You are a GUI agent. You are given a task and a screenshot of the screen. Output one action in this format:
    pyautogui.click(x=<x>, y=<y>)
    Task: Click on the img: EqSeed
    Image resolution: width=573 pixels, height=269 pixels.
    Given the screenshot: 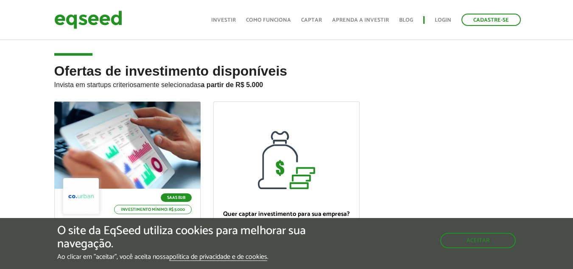 What is the action you would take?
    pyautogui.click(x=88, y=20)
    